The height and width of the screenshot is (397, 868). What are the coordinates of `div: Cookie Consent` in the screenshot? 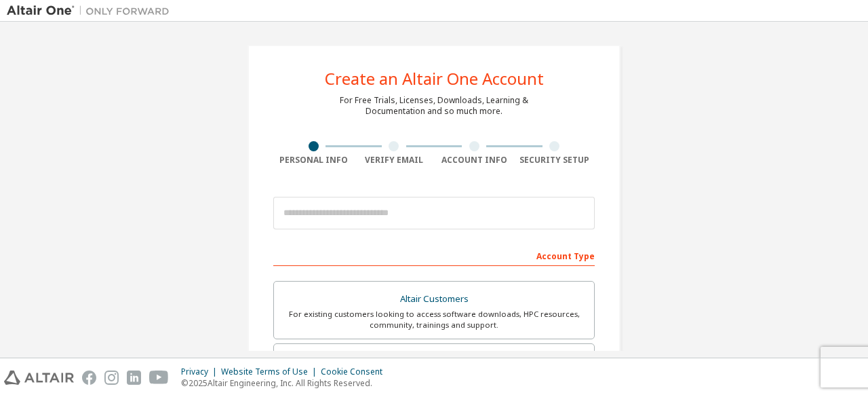 It's located at (356, 371).